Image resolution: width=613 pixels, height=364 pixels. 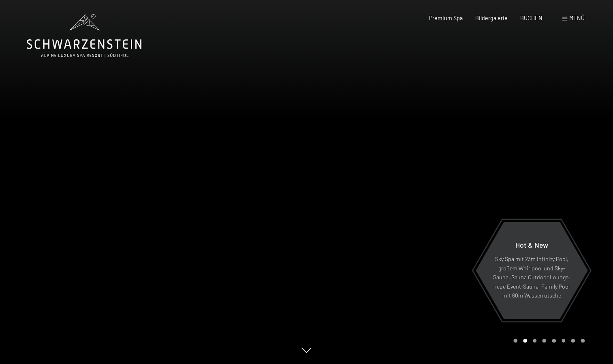 What do you see at coordinates (531, 18) in the screenshot?
I see `a: BUCHEN` at bounding box center [531, 18].